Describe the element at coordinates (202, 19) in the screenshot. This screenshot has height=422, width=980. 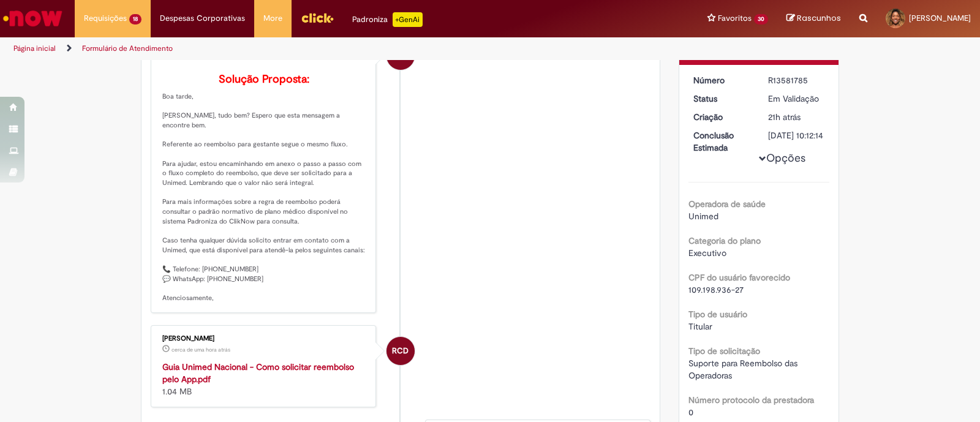
I see `span: Despesas Corporativas` at that location.